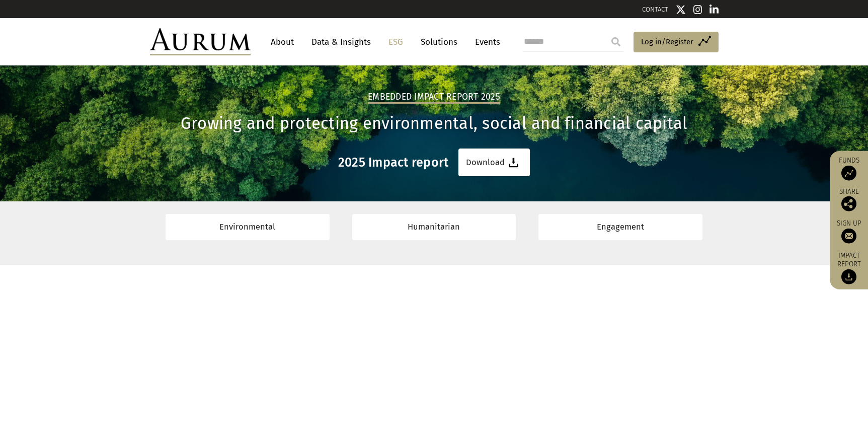 The image size is (868, 440). I want to click on input: Submit, so click(615, 42).